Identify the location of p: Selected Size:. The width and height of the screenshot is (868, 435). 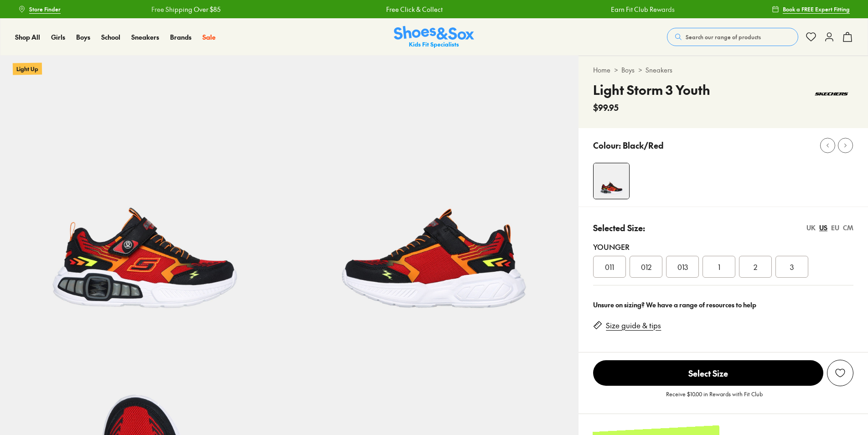
(619, 228).